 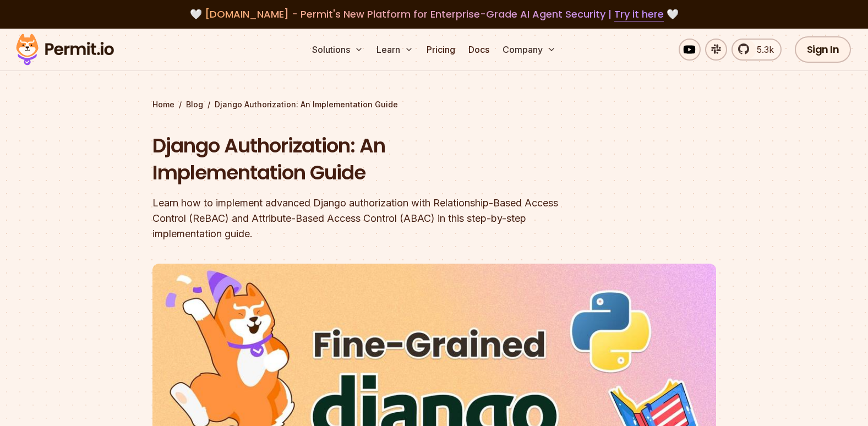 I want to click on button: Solutions, so click(x=337, y=50).